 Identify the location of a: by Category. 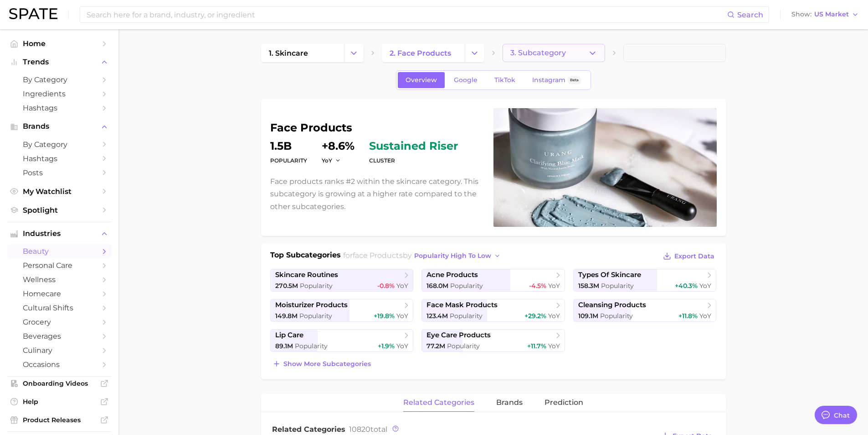
(59, 79).